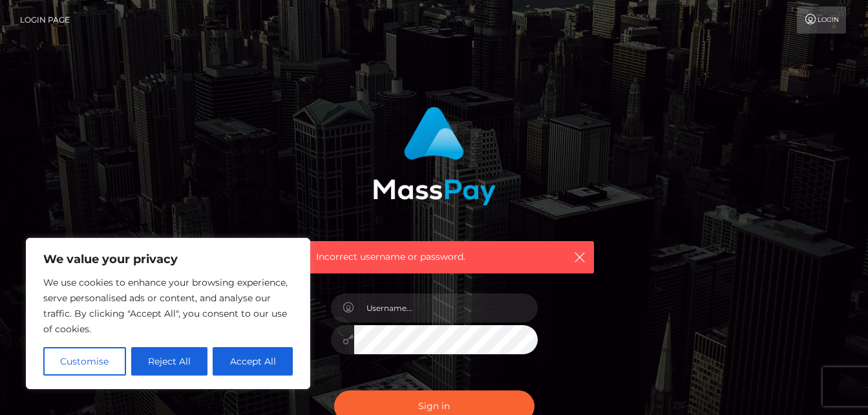  What do you see at coordinates (168, 259) in the screenshot?
I see `p: We value your privacy` at bounding box center [168, 259].